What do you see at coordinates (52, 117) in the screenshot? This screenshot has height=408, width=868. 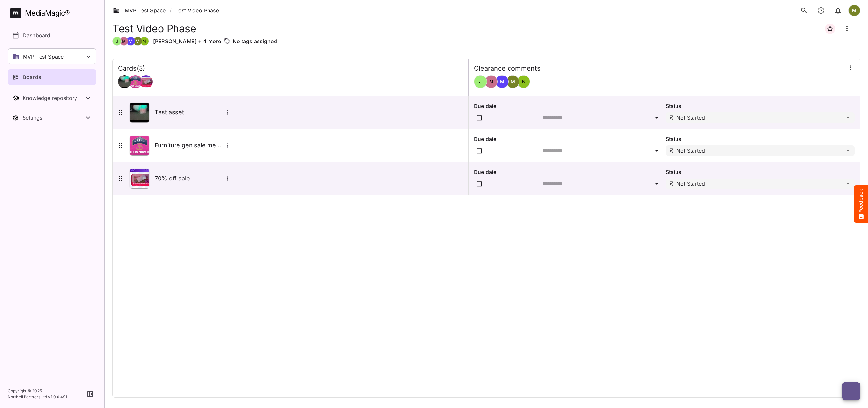 I see `button: Toggle Settings` at bounding box center [52, 117].